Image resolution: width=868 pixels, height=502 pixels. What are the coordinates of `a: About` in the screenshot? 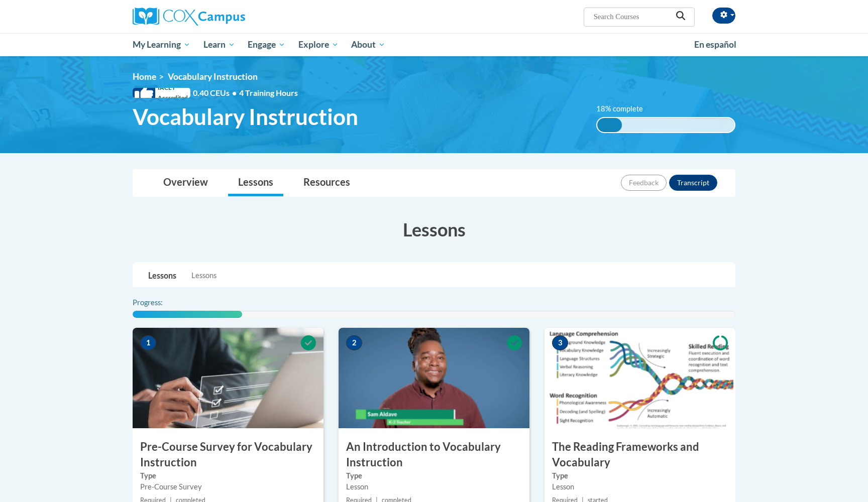 It's located at (369, 45).